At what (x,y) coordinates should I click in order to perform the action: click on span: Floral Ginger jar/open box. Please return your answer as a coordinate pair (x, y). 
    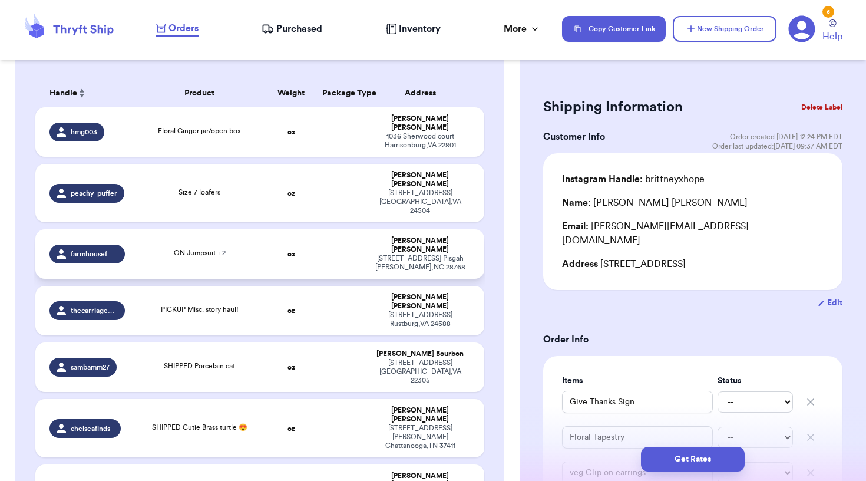
    Looking at the image, I should click on (199, 131).